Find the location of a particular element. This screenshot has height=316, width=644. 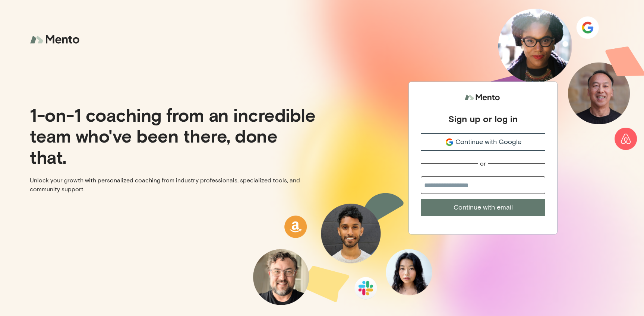

img: logo.svg is located at coordinates (483, 97).